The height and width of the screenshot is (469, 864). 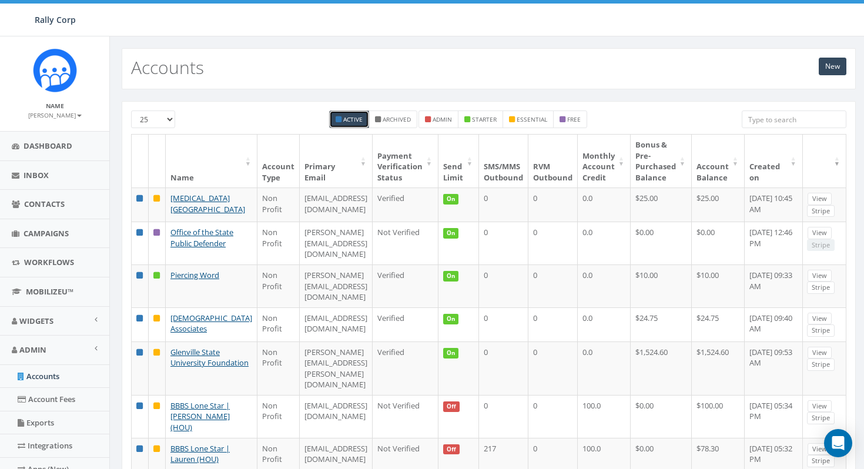 I want to click on th: Bonus &amp; Pre-Purchased Balance: activate to sort column ascending, so click(x=662, y=161).